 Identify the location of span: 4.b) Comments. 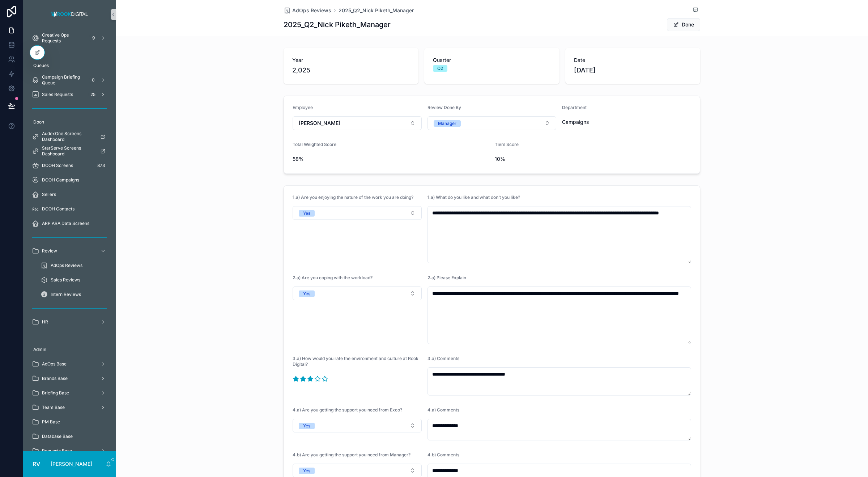
(444, 455).